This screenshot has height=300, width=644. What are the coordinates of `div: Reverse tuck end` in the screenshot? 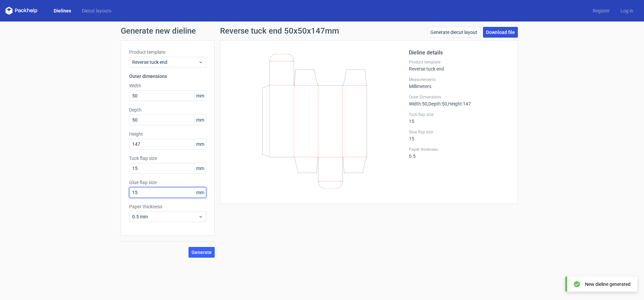 It's located at (460, 66).